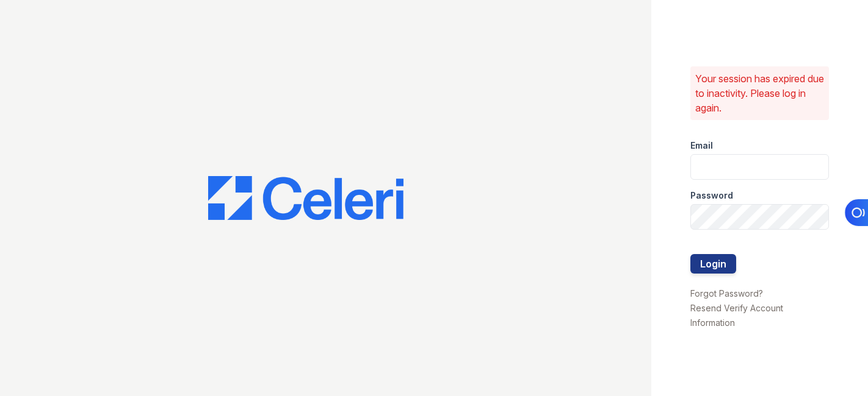  Describe the element at coordinates (737, 315) in the screenshot. I see `a: Resend Verify Account Information` at that location.